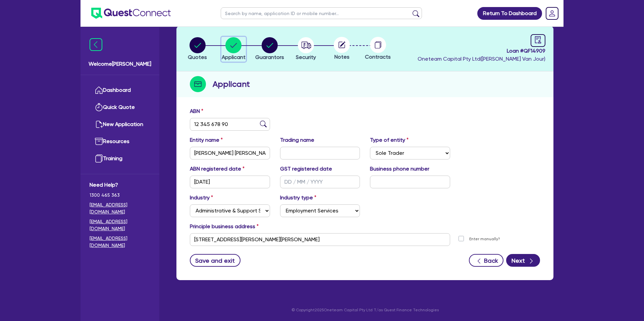  Describe the element at coordinates (120, 107) in the screenshot. I see `a: Quick Quote` at that location.